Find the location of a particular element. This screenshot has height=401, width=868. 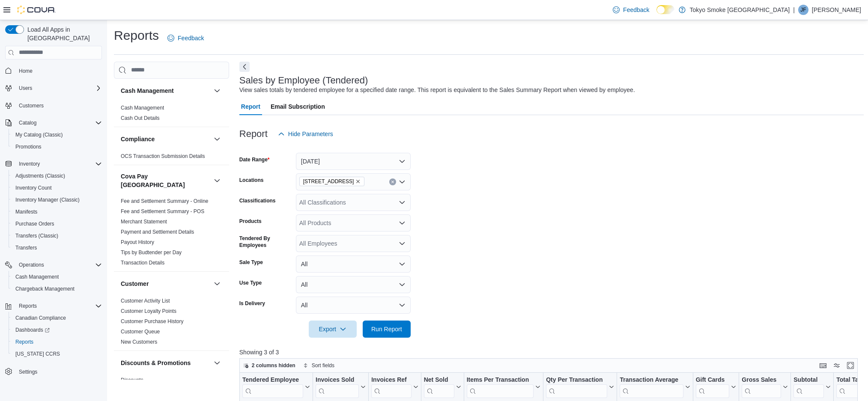

nav: Complex example is located at coordinates (54, 231).